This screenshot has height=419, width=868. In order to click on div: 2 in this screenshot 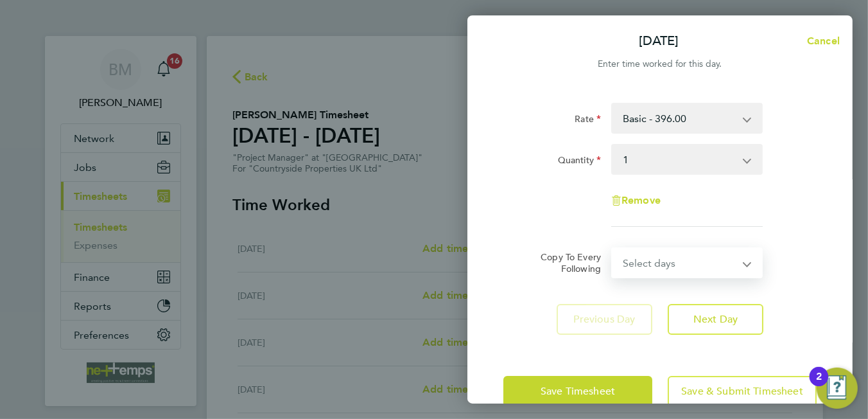, I will do `click(819, 385)`.